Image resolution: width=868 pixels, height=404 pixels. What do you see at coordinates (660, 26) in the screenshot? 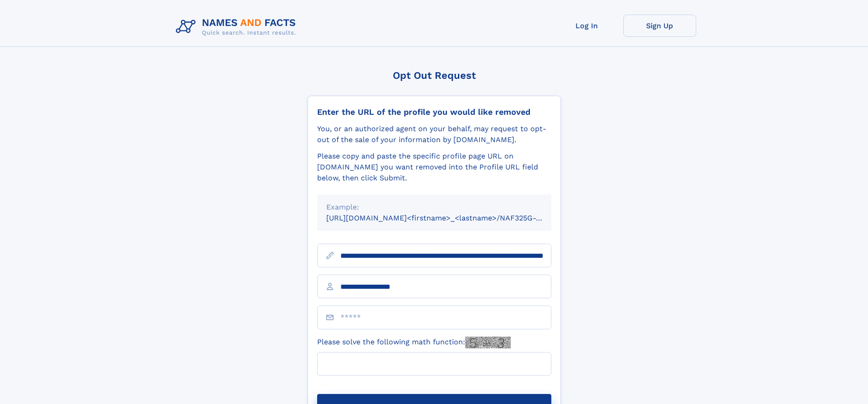
I see `a: Sign Up` at bounding box center [660, 26].